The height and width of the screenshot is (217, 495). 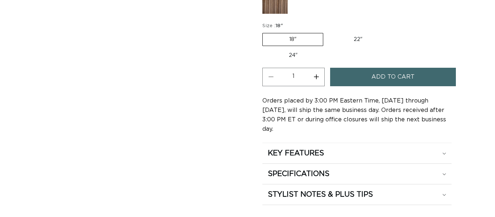 I want to click on h2: SPECIFICATIONS, so click(x=299, y=174).